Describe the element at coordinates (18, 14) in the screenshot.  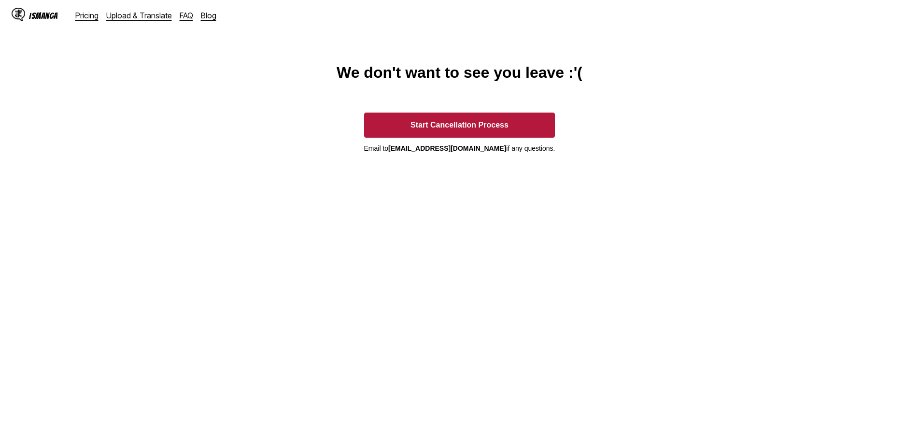
I see `img: IsManga Logo` at that location.